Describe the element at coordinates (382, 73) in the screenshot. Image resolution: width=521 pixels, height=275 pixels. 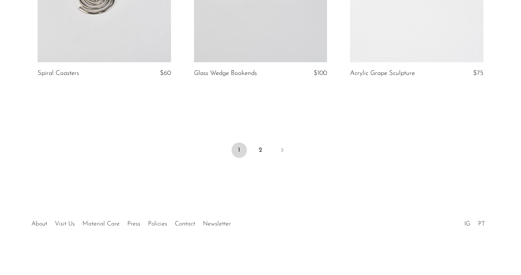
I see `a: Acrylic Grape Sculpture` at that location.